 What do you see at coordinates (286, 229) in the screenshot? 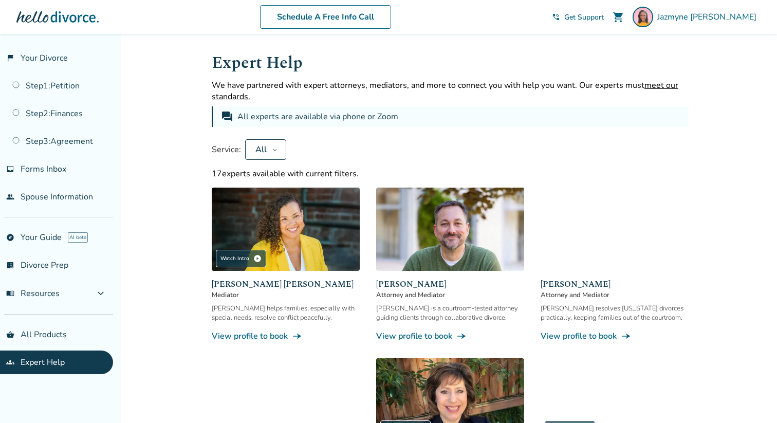
I see `img: Claudia Brown Coulter` at bounding box center [286, 229].